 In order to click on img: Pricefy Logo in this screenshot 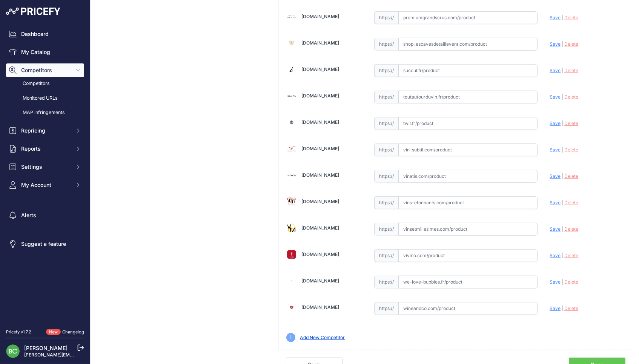, I will do `click(33, 12)`.